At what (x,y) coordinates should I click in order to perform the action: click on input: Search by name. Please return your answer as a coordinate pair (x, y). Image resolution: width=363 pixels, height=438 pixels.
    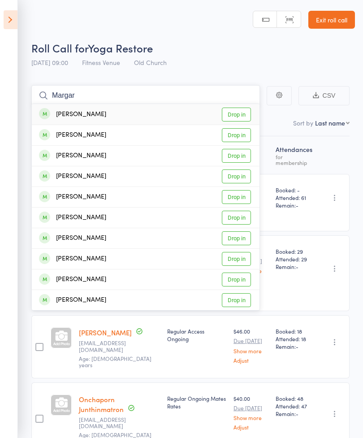
    Looking at the image, I should click on (146, 96).